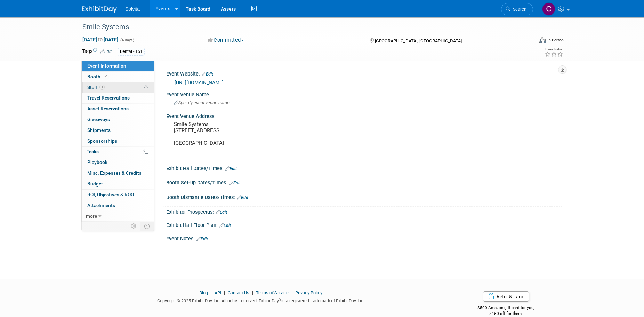 This screenshot has height=317, width=644. Describe the element at coordinates (549, 9) in the screenshot. I see `img: Cindy Miller` at that location.